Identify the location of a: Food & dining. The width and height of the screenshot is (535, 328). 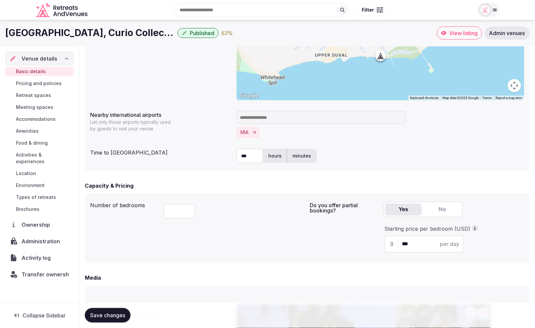
(39, 143).